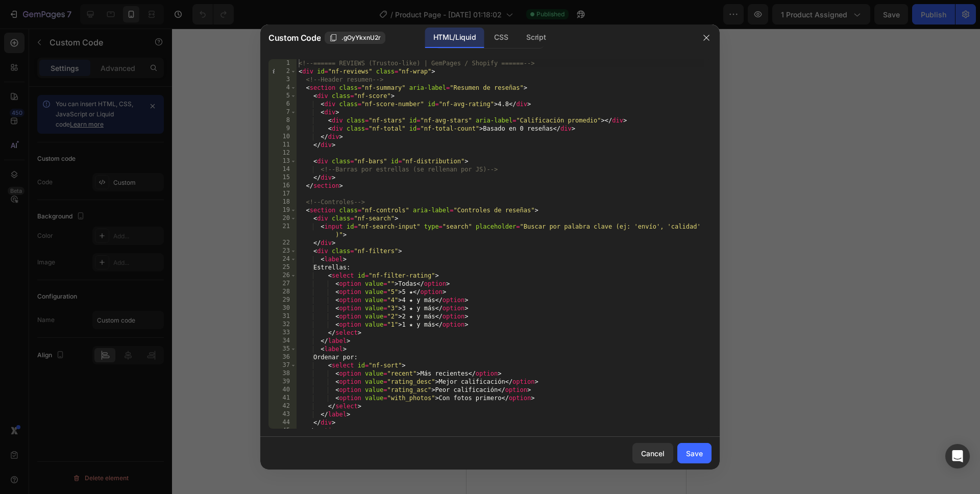 Image resolution: width=980 pixels, height=494 pixels. I want to click on p: ¿Puedo combinar Sleep Booster con otros medicamentos?, so click(102, 137).